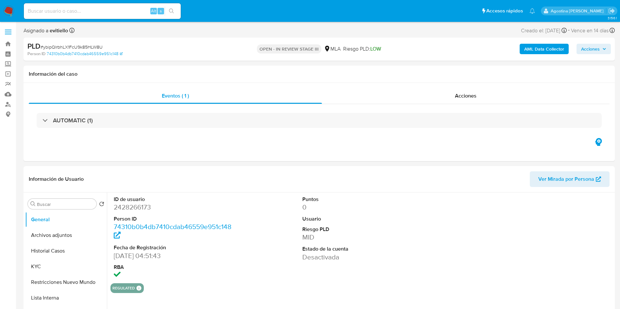 Image resolution: width=620 pixels, height=309 pixels. What do you see at coordinates (173, 219) in the screenshot?
I see `dt: Person ID` at bounding box center [173, 219].